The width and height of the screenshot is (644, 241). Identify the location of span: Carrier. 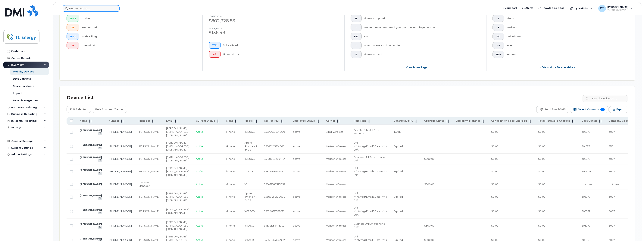
(331, 121).